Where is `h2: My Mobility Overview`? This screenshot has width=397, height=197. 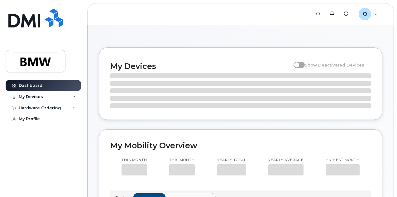 h2: My Mobility Overview is located at coordinates (241, 145).